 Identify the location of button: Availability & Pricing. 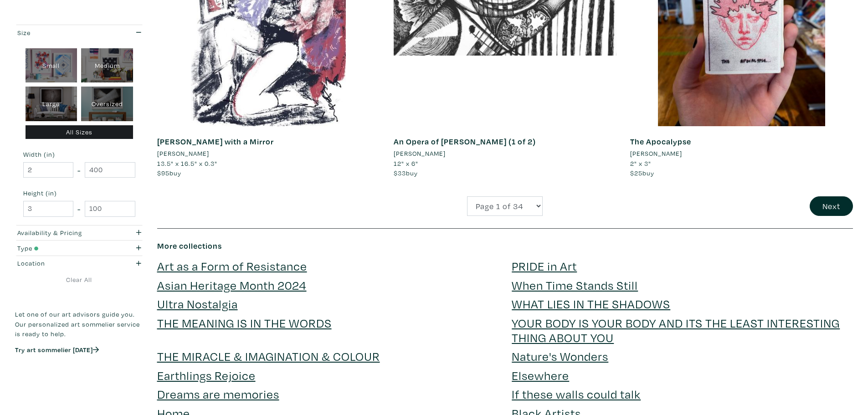
(79, 233).